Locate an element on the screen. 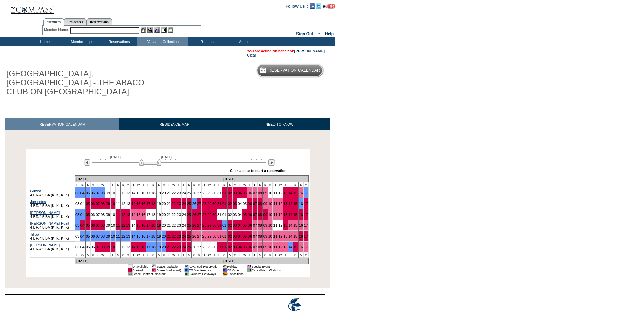 The image size is (644, 311). a: 10 is located at coordinates (113, 236).